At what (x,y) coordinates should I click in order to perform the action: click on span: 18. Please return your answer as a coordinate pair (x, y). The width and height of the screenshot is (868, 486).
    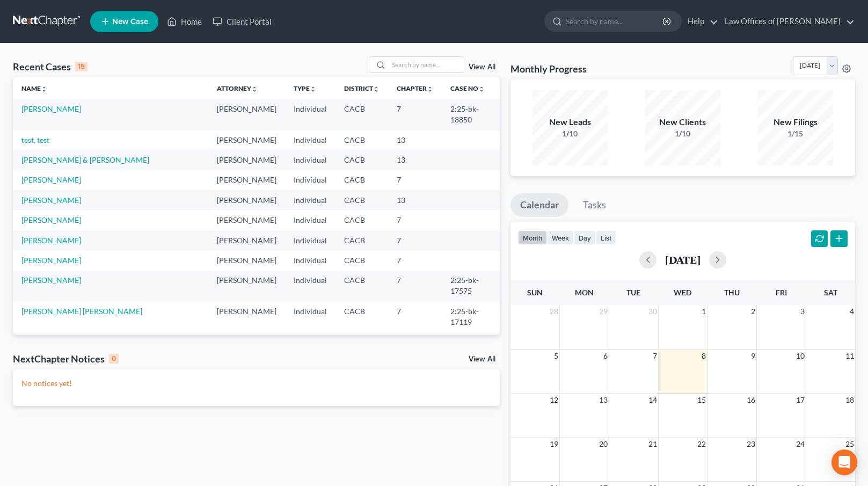
    Looking at the image, I should click on (850, 400).